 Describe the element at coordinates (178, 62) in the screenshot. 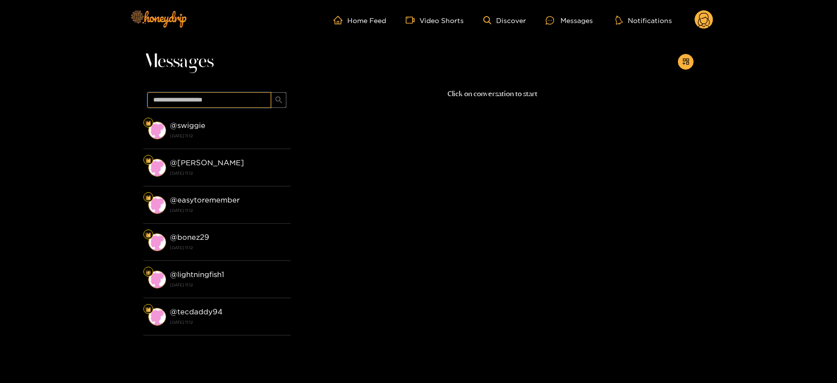

I see `span: Messages` at that location.